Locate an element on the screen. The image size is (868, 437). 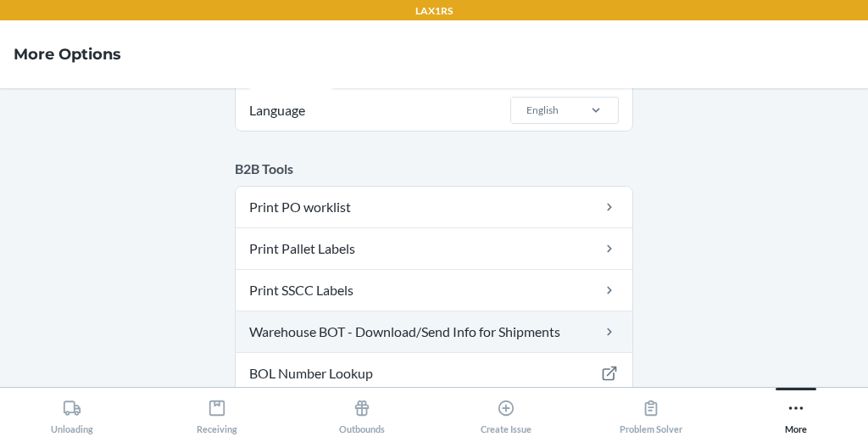
a: Print PO worklist is located at coordinates (434, 207).